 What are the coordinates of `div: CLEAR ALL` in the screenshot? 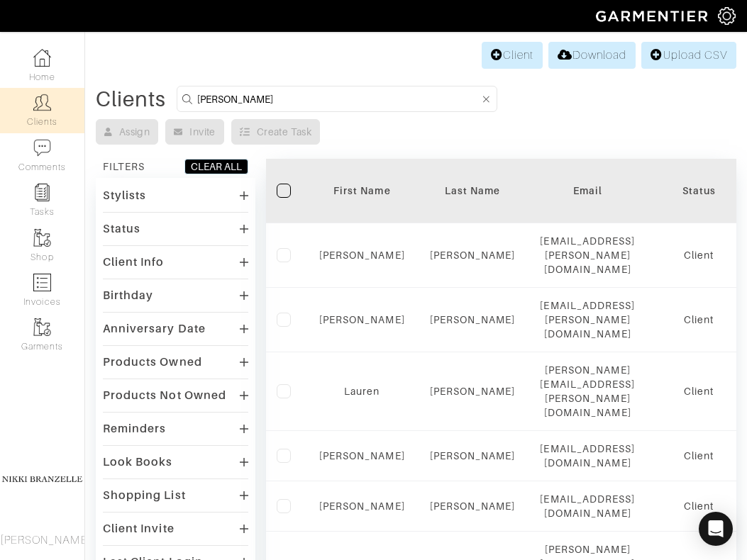 It's located at (217, 166).